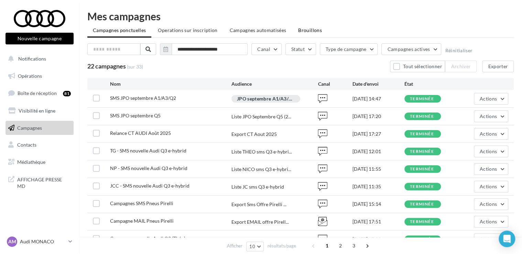 This screenshot has width=522, height=254. What do you see at coordinates (257, 187) in the screenshot?
I see `div: Liste JC sms Q3 e-hybrid` at bounding box center [257, 187].